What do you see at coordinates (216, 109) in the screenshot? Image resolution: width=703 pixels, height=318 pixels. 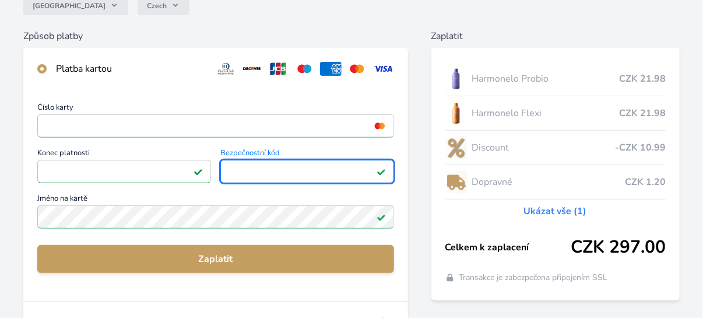 I see `span: Číslo karty` at bounding box center [216, 109].